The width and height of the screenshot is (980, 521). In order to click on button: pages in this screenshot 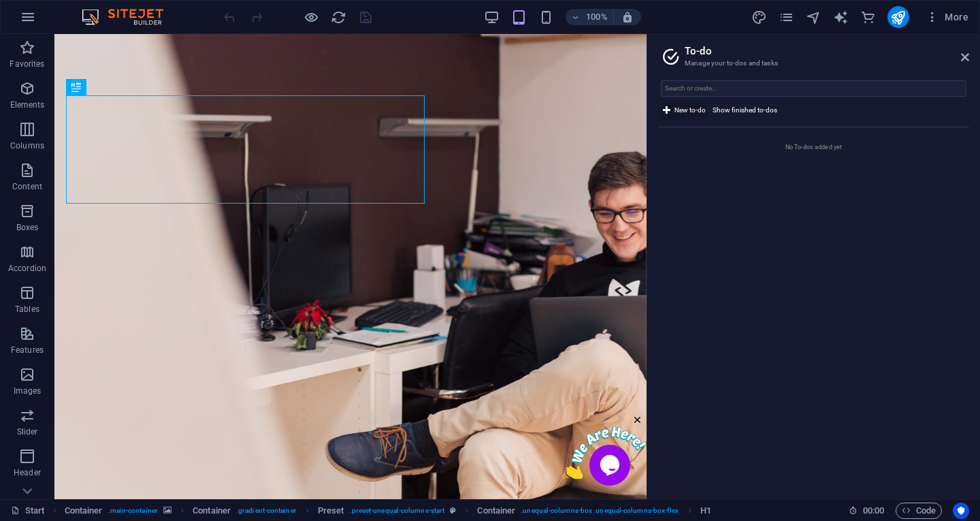, I will do `click(787, 17)`.